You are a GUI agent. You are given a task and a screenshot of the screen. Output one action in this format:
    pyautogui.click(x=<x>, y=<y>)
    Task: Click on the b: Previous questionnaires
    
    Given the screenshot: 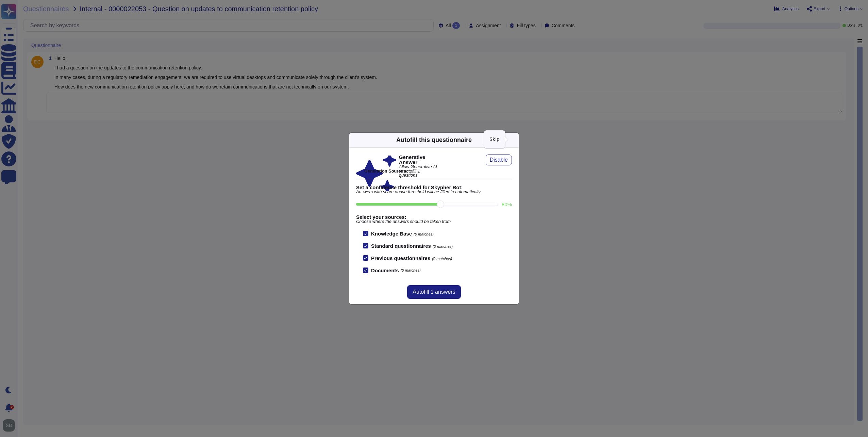 What is the action you would take?
    pyautogui.click(x=401, y=258)
    